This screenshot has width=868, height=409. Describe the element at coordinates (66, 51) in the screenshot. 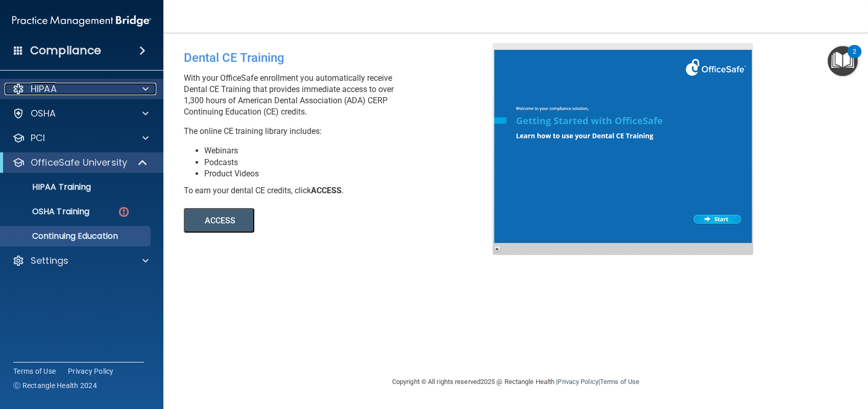

I see `h4: Compliance` at that location.